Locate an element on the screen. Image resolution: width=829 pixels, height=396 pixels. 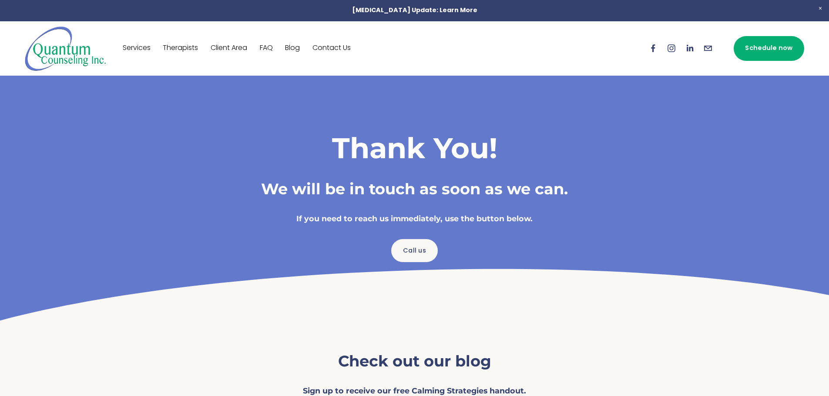
h1: Thank You! is located at coordinates (415, 148).